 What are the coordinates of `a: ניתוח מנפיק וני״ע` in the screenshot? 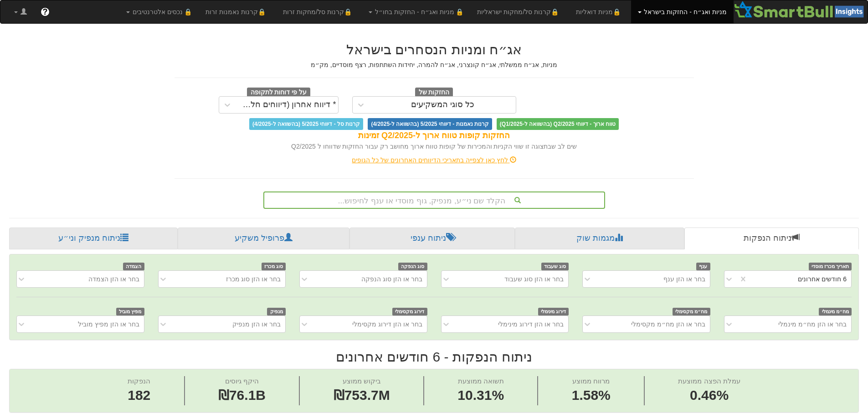 It's located at (94, 238).